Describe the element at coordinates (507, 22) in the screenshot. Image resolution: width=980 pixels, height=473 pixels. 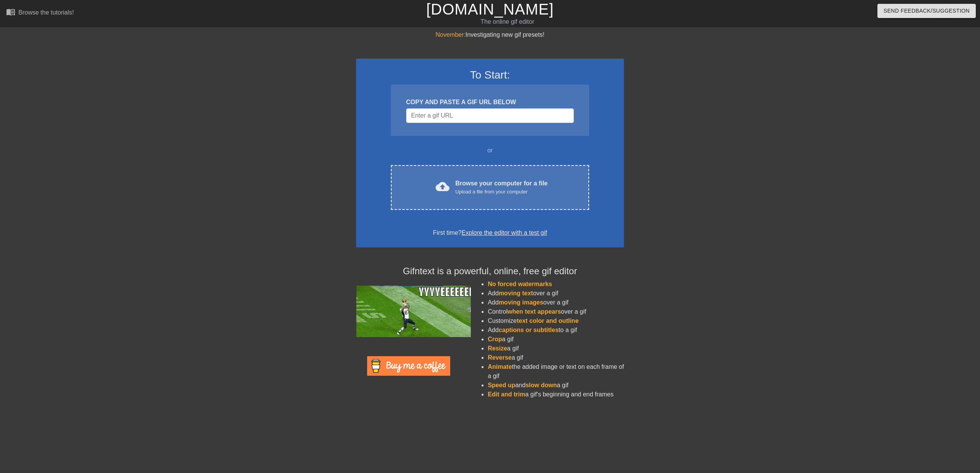
I see `div: The online gif editor` at that location.